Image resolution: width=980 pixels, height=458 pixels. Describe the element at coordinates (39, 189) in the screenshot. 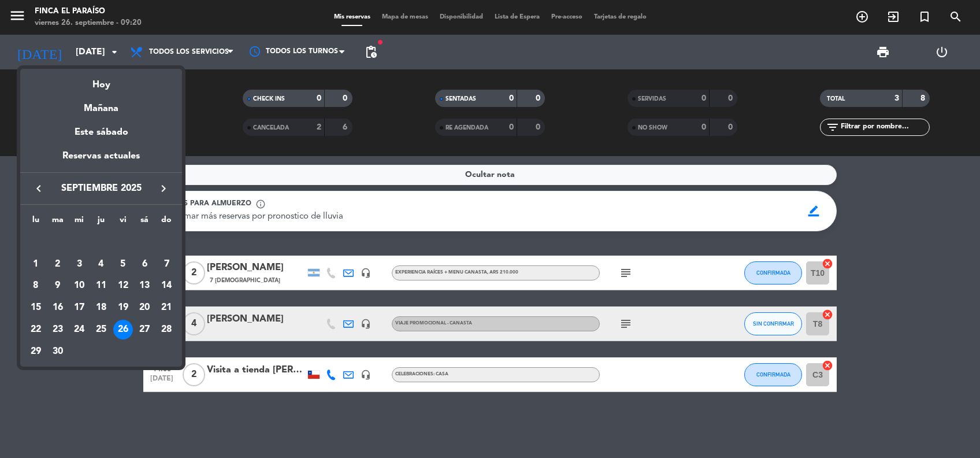

I see `i: keyboard_arrow_left` at that location.